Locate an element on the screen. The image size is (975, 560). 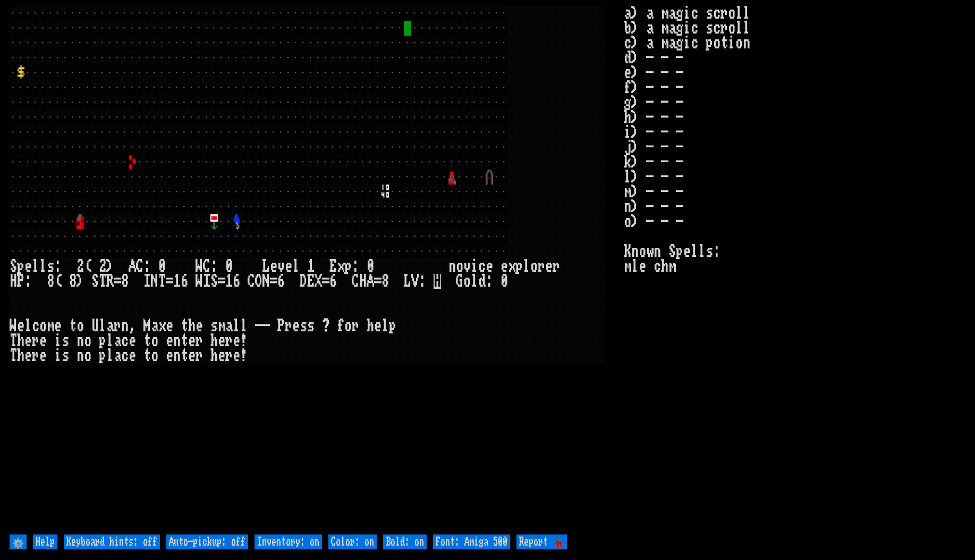
div: M is located at coordinates (147, 326).